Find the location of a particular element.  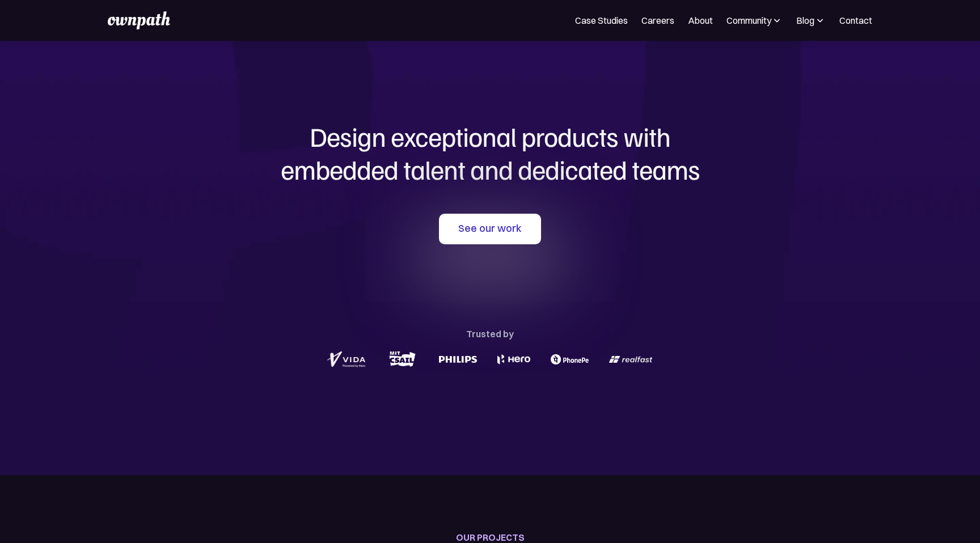

a: Contact is located at coordinates (856, 21).